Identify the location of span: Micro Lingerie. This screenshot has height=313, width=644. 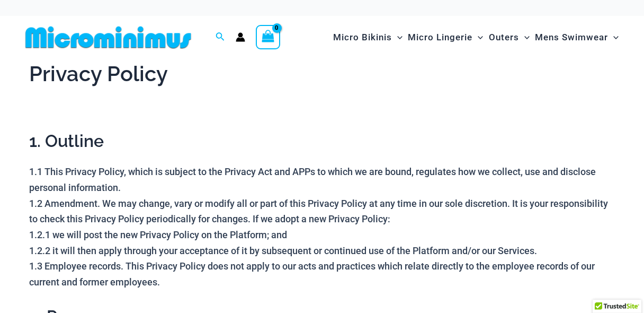
(440, 37).